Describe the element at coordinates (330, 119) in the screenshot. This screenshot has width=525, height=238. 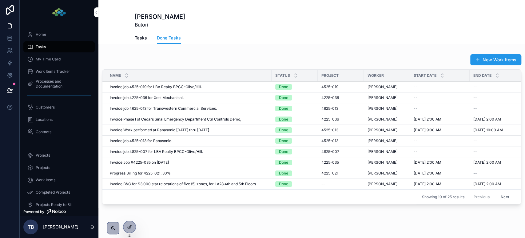
I see `span: 4225-036` at that location.